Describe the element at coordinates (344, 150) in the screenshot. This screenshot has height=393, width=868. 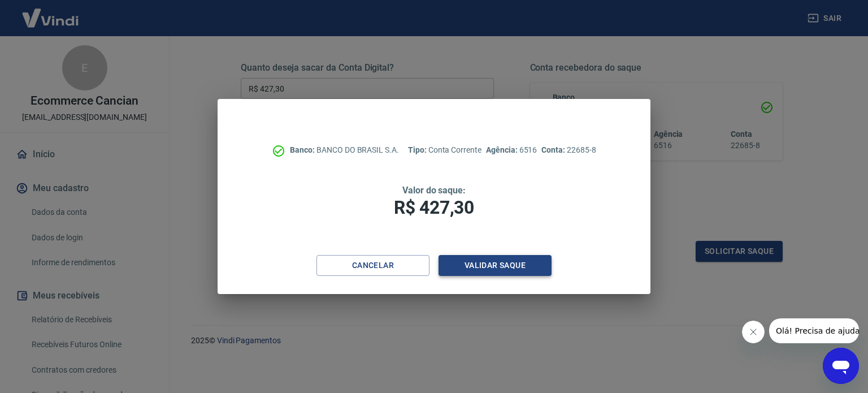
I see `p: BANCO DO BRASIL S.A.` at that location.